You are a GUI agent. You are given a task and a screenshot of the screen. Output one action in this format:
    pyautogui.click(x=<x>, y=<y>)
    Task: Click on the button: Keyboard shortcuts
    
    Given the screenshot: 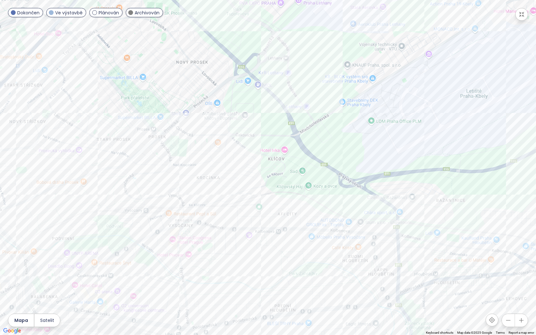 What is the action you would take?
    pyautogui.click(x=440, y=333)
    